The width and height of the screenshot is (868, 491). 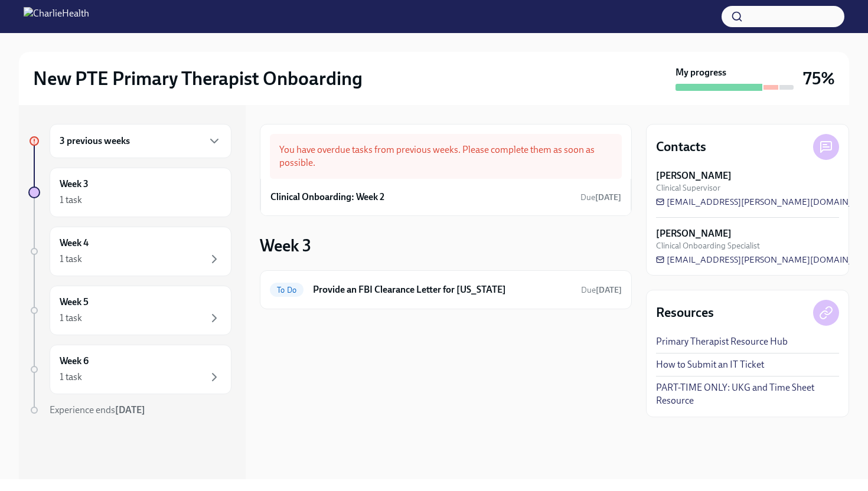 What do you see at coordinates (710, 365) in the screenshot?
I see `a: How to Submit an IT Ticket` at bounding box center [710, 365].